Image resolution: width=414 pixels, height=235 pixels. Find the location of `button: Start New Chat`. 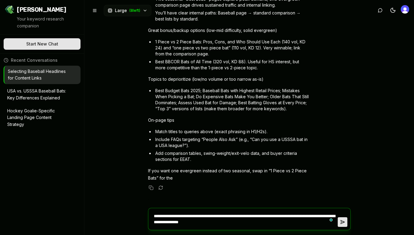

button: Start New Chat is located at coordinates (42, 44).